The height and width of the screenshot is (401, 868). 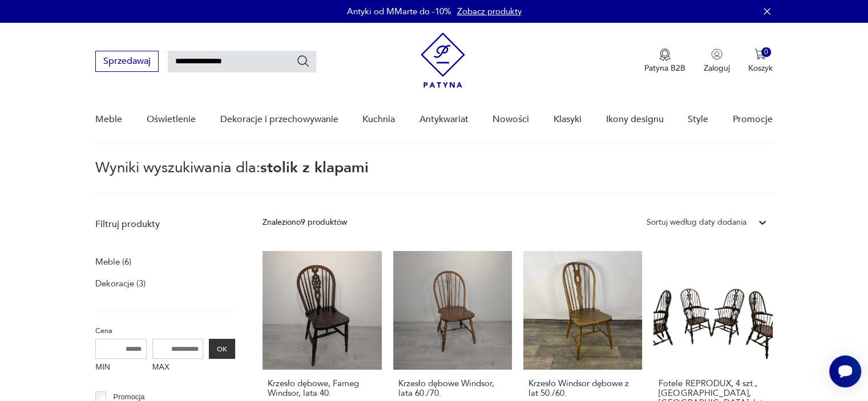 I want to click on p: Zaloguj, so click(x=717, y=68).